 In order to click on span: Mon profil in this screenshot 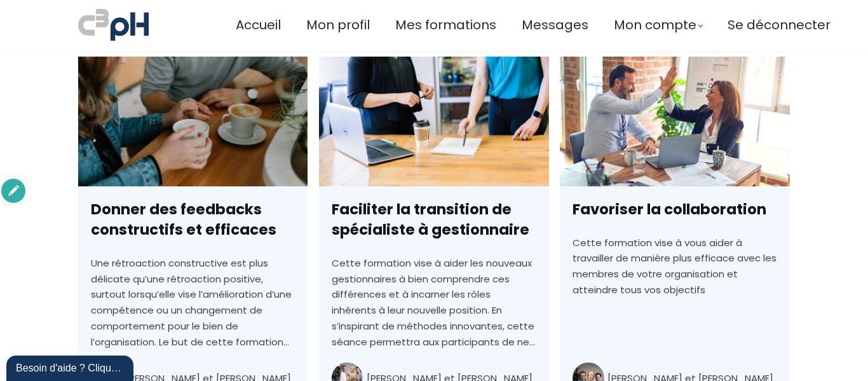, I will do `click(338, 25)`.